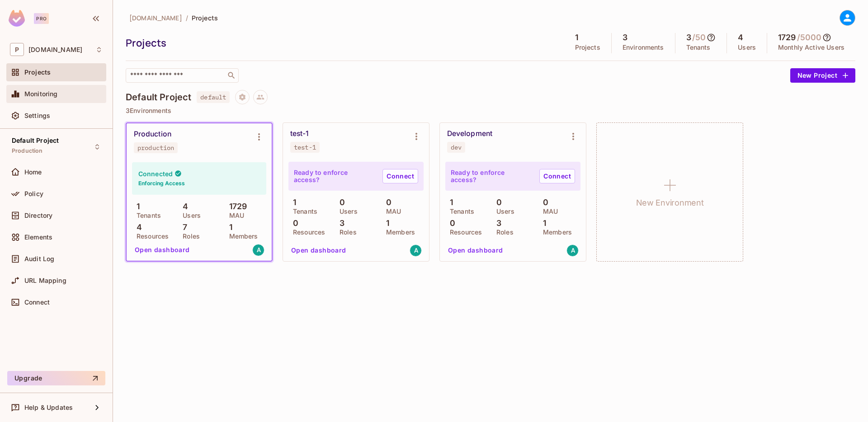 Image resolution: width=868 pixels, height=422 pixels. What do you see at coordinates (33, 172) in the screenshot?
I see `span: Home` at bounding box center [33, 172].